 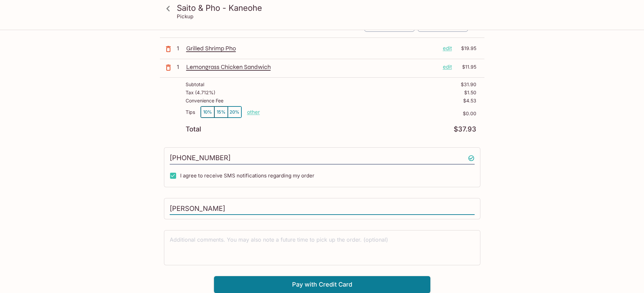 I want to click on p: $37.93, so click(x=465, y=129).